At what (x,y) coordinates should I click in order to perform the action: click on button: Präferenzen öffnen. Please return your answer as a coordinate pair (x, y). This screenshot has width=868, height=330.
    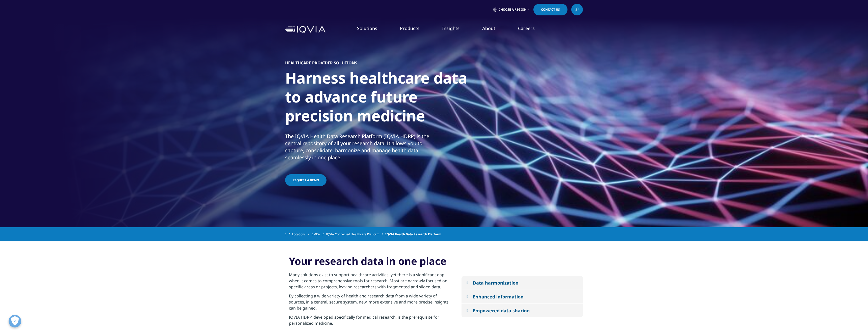
    Looking at the image, I should click on (15, 321).